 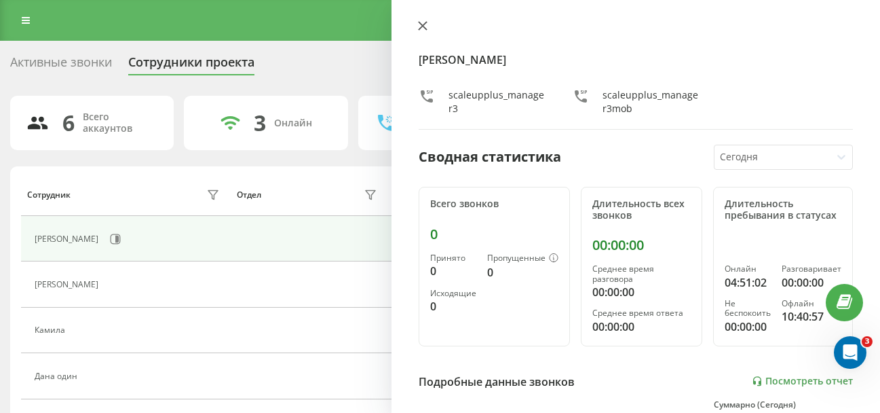 What do you see at coordinates (453, 293) in the screenshot?
I see `div: Исходящие` at bounding box center [453, 293].